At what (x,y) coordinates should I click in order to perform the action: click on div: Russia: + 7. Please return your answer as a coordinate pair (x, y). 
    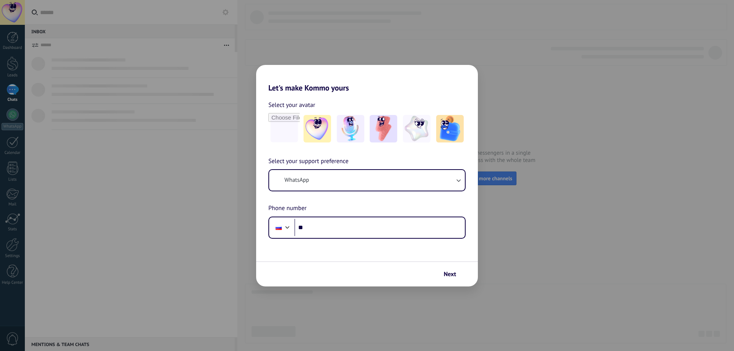
    Looking at the image, I should click on (279, 228).